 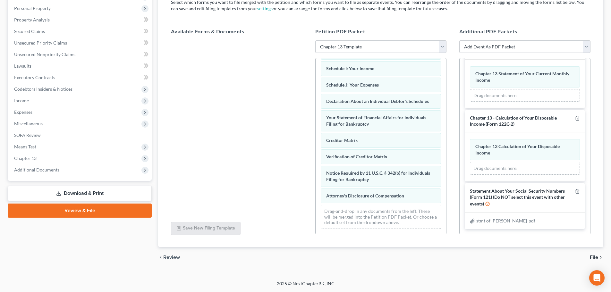 What do you see at coordinates (353, 85) in the screenshot?
I see `span: Schedule J: Your Expenses` at bounding box center [353, 85].